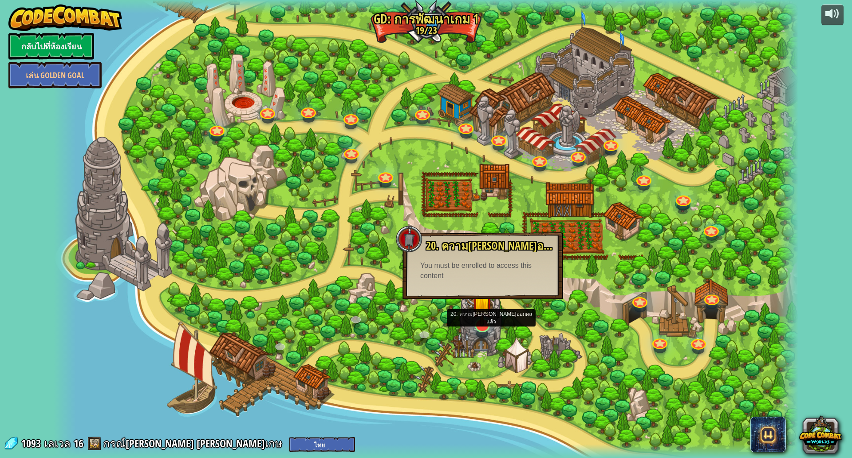 The image size is (852, 458). I want to click on a: กลับไปที่ห้องเรียน, so click(51, 46).